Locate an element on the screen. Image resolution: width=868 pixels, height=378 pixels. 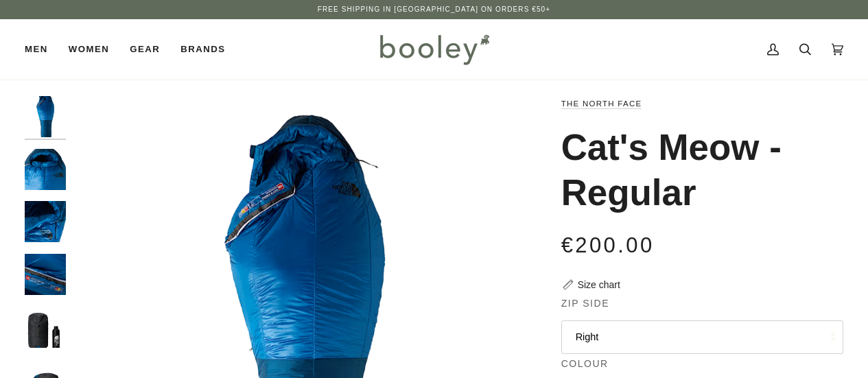
div: Gear is located at coordinates (145, 50).